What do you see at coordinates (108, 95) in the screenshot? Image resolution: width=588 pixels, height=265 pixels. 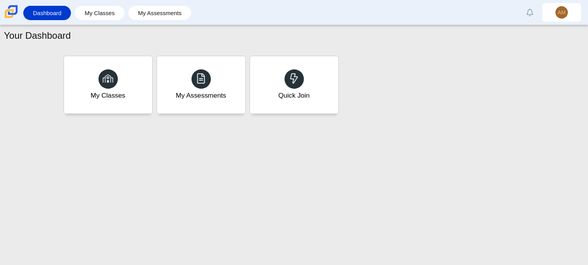 I see `div: My Classes` at bounding box center [108, 95].